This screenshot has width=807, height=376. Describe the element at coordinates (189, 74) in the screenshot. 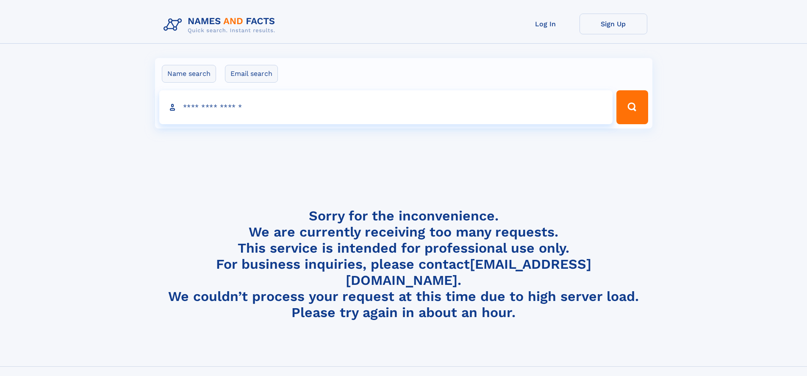

I see `label: Name search` at that location.